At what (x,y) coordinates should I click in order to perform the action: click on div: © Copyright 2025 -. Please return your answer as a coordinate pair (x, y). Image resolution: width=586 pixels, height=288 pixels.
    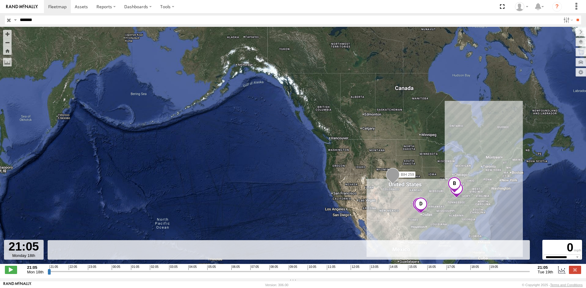
    Looking at the image, I should click on (552, 285).